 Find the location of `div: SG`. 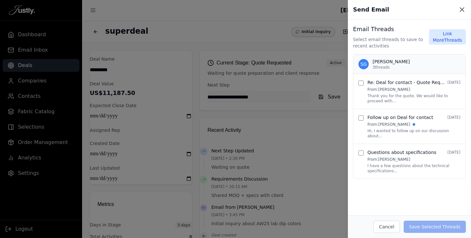

div: SG is located at coordinates (363, 64).